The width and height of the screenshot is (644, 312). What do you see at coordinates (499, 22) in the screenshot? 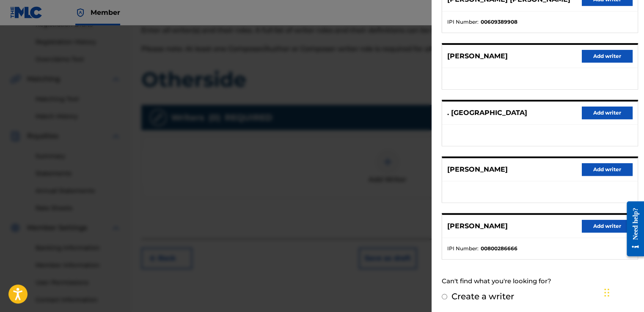
I see `strong: 00609389908` at bounding box center [499, 22].